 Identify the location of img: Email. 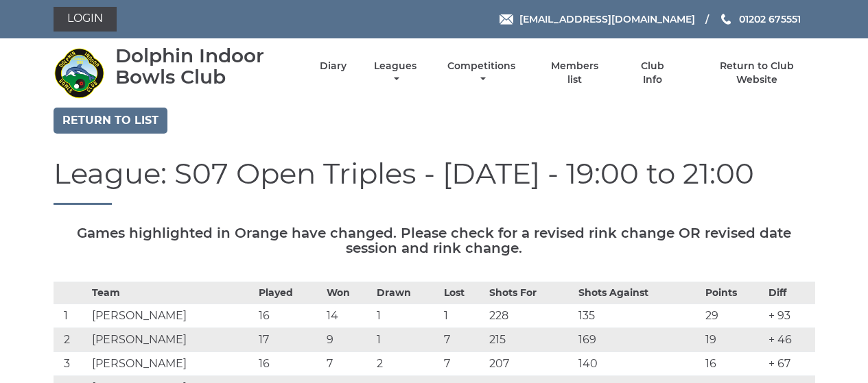
(506, 20).